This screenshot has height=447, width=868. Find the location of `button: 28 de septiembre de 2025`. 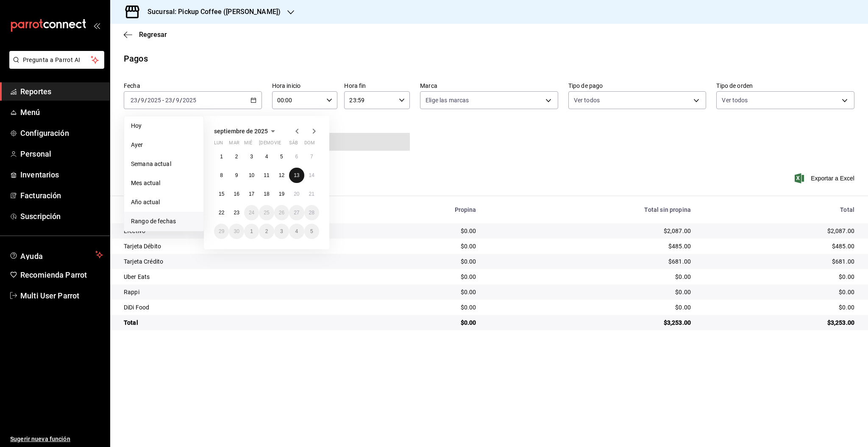

button: 28 de septiembre de 2025 is located at coordinates (311, 213).